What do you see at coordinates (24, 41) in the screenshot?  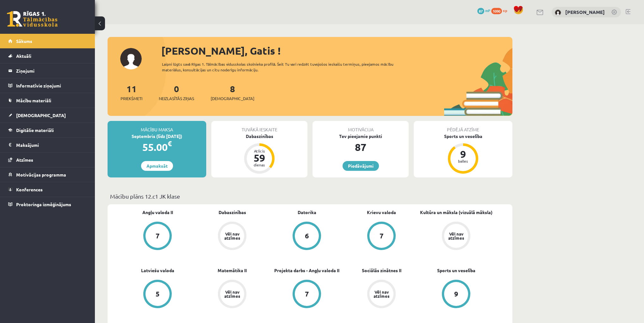 I see `span: Sākums` at bounding box center [24, 41].